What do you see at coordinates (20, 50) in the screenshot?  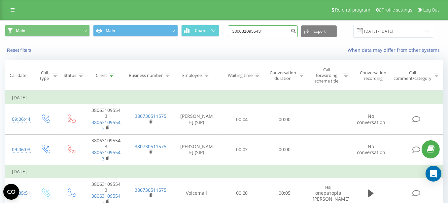 I see `button: Reset filters` at bounding box center [20, 50].